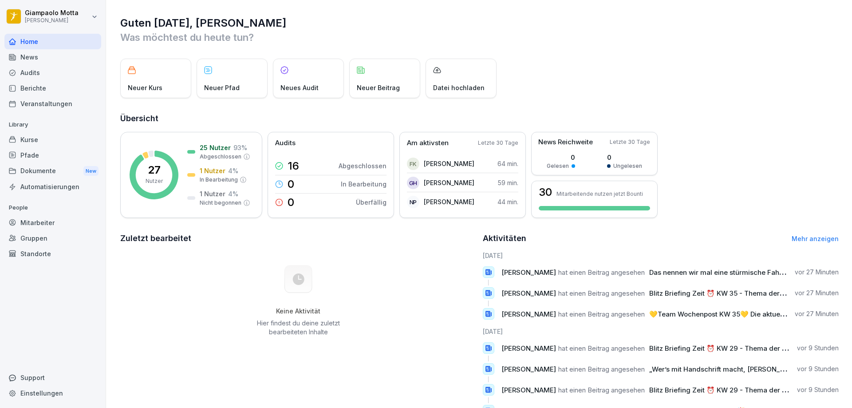 Image resolution: width=852 pixels, height=408 pixels. Describe the element at coordinates (53, 171) in the screenshot. I see `a: DokumenteNew` at that location.